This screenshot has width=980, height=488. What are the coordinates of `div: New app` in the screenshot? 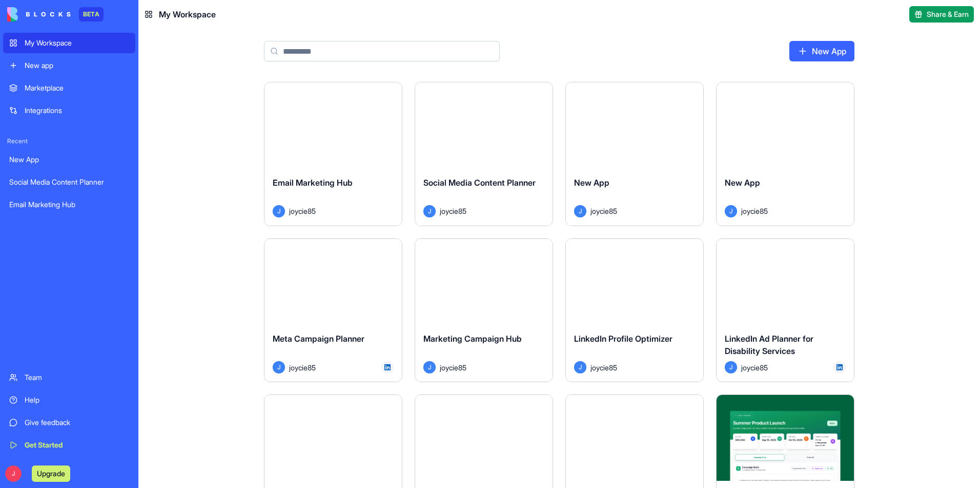 It's located at (77, 66).